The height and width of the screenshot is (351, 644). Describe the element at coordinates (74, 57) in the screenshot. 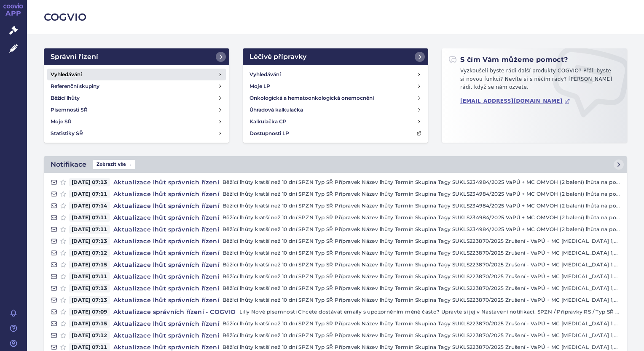

I see `h2: Správní řízení` at that location.